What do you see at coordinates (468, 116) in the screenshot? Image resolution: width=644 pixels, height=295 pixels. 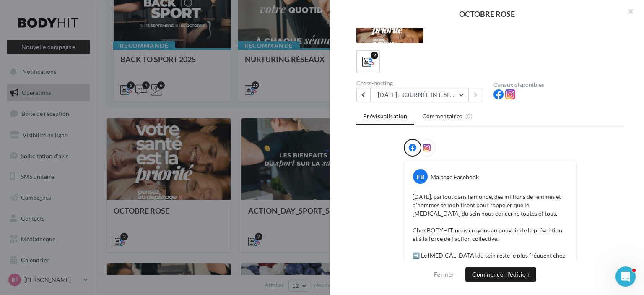 I see `span: (0)` at bounding box center [468, 116].